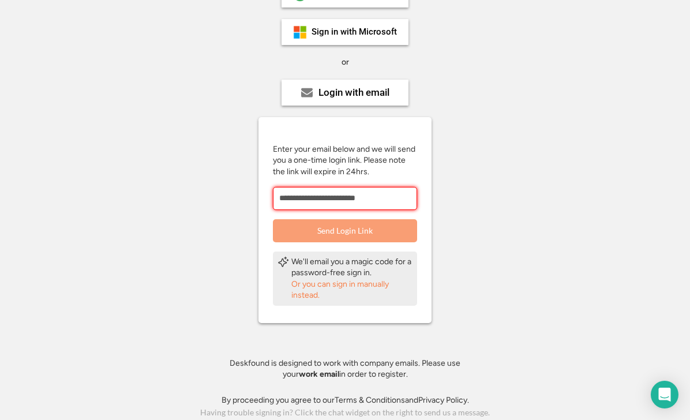  Describe the element at coordinates (300, 32) in the screenshot. I see `img: ms-symbollockup_mssymbol_19.png` at that location.